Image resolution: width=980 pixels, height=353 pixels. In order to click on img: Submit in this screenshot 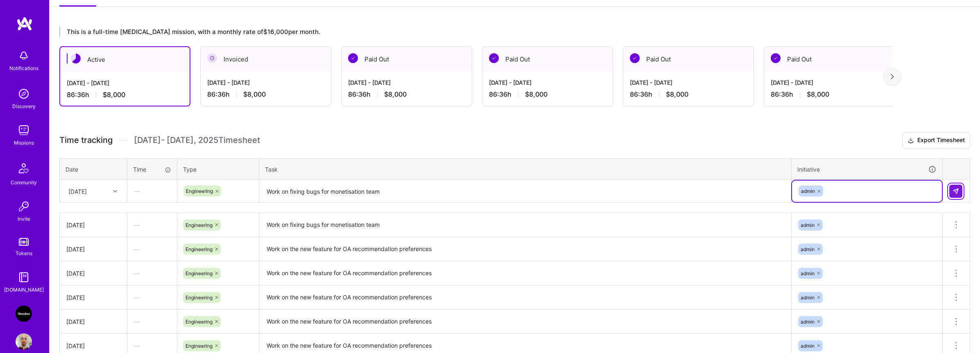, I will do `click(956, 191)`.